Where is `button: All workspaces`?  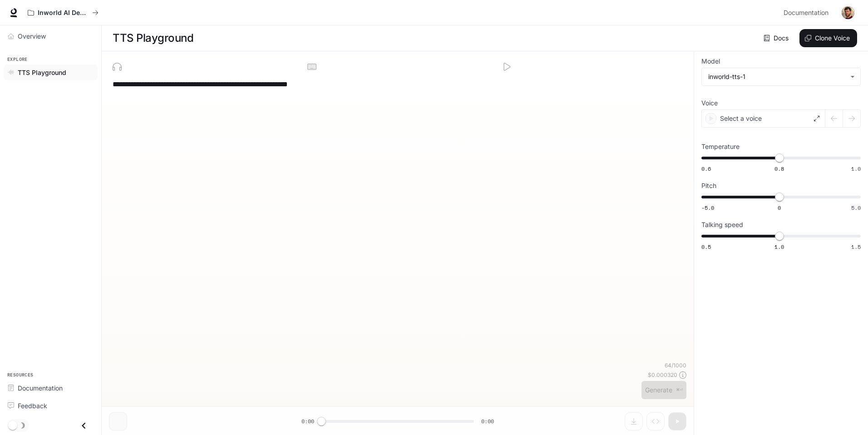 button: All workspaces is located at coordinates (63, 13).